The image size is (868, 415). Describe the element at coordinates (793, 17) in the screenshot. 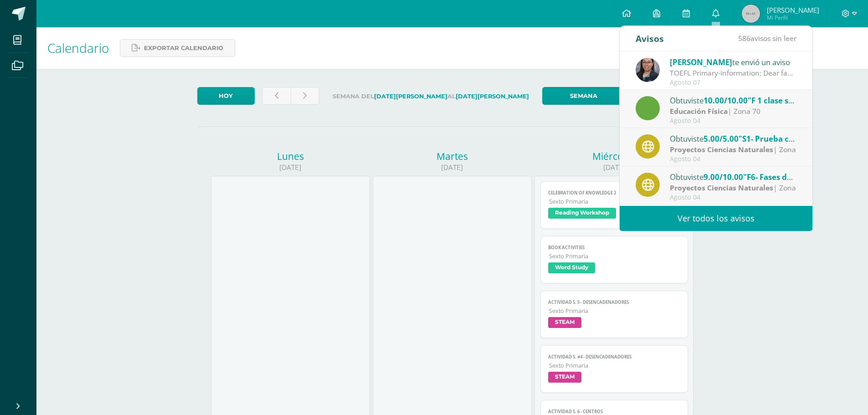

I see `span: Mi Perfil` at that location.